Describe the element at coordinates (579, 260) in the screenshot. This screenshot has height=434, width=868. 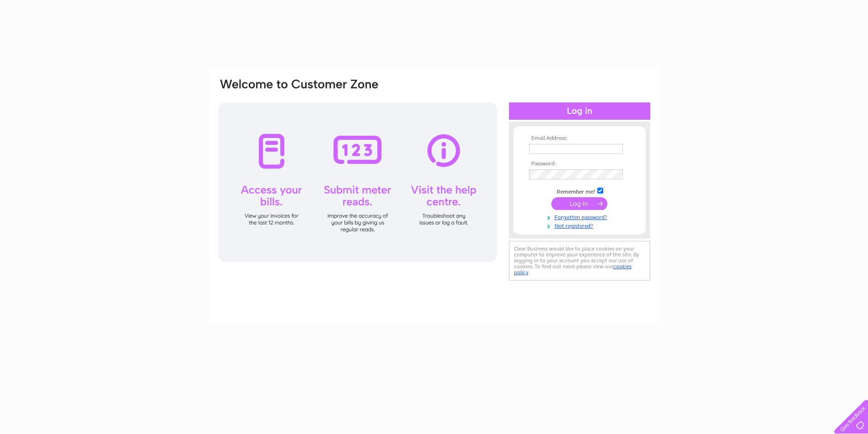
I see `div: Clear Business would like to place cookies on your computer to improve your experience of the sit...` at that location.